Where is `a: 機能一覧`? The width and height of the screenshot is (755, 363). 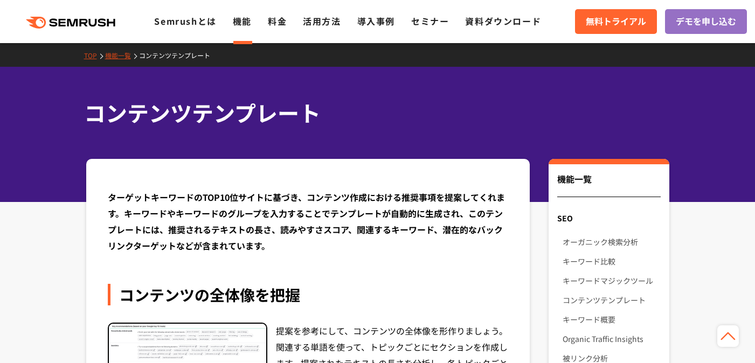
a: 機能一覧 is located at coordinates (122, 55).